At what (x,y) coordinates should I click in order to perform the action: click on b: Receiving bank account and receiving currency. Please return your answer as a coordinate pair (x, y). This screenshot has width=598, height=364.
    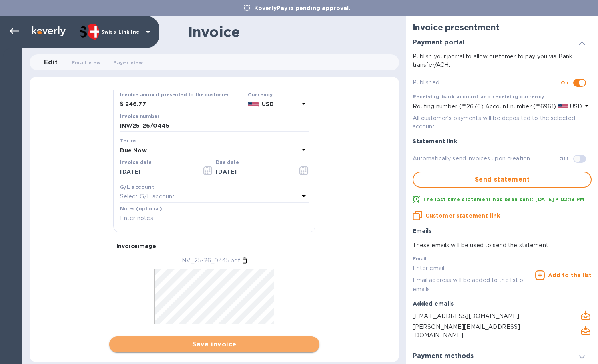
    Looking at the image, I should click on (478, 96).